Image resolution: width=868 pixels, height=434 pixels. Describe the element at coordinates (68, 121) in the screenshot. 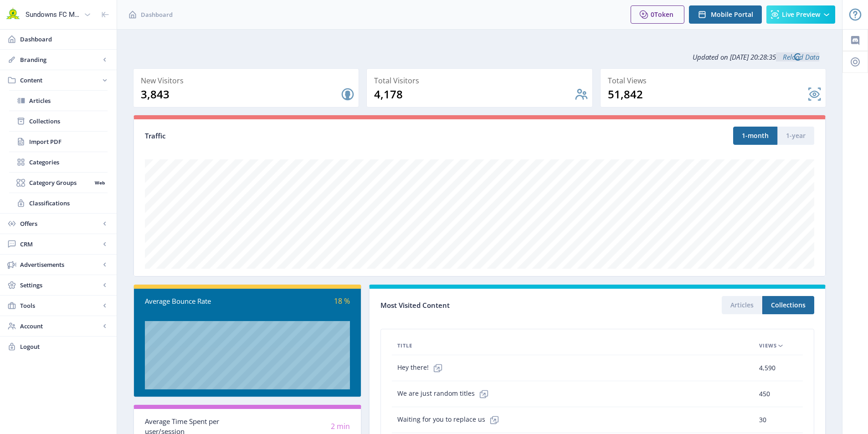

I see `span: Collections` at that location.